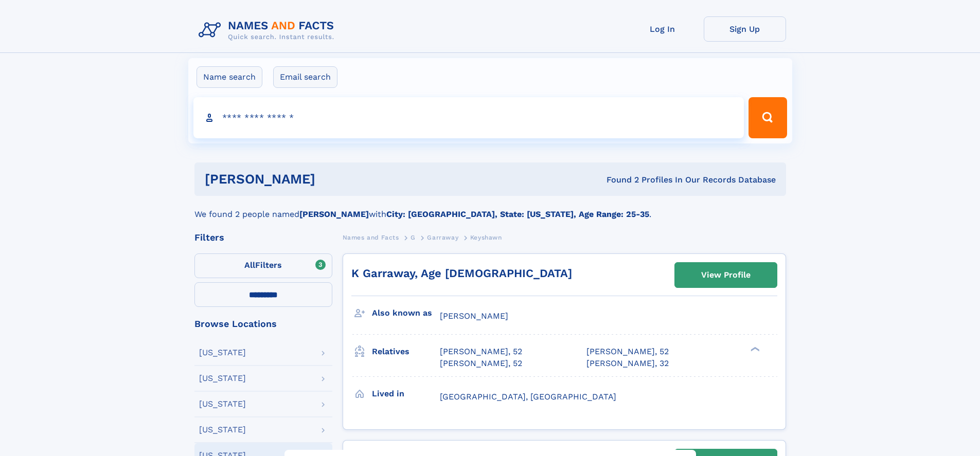 This screenshot has width=980, height=456. I want to click on div: Browse Locations, so click(263, 324).